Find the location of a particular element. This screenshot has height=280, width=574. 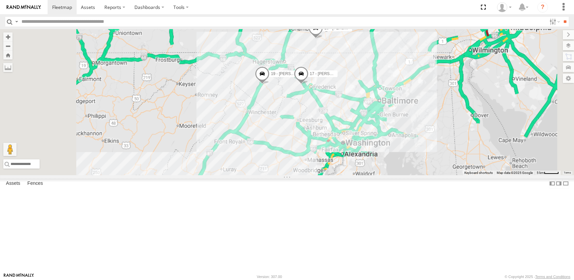

label: Search Filter Options is located at coordinates (554, 21).